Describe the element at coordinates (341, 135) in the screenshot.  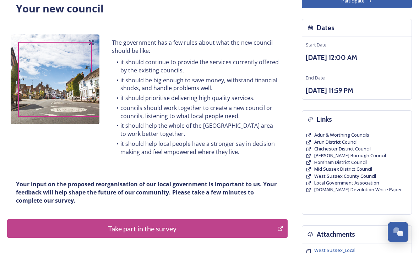
I see `span: Adur & Worthing Councils` at that location.